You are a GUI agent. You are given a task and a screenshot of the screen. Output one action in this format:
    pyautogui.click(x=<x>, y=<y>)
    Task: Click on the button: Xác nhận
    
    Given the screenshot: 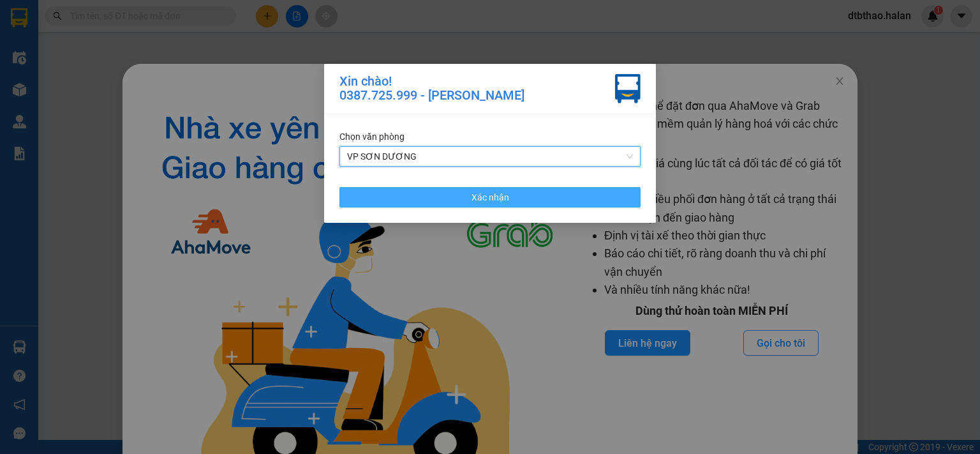 What is the action you would take?
    pyautogui.click(x=490, y=197)
    